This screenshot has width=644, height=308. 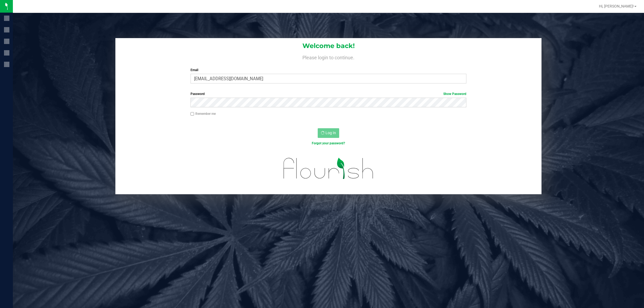 I want to click on a: Forgot your password?, so click(x=329, y=143).